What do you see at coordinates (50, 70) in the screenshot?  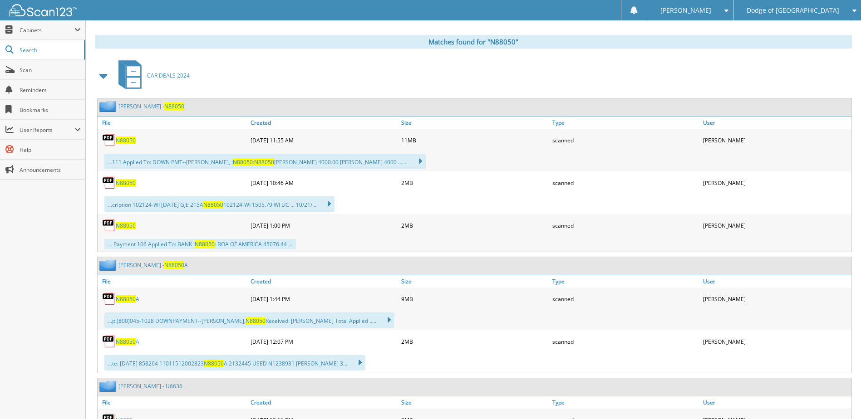 I see `span: Scan` at bounding box center [50, 70].